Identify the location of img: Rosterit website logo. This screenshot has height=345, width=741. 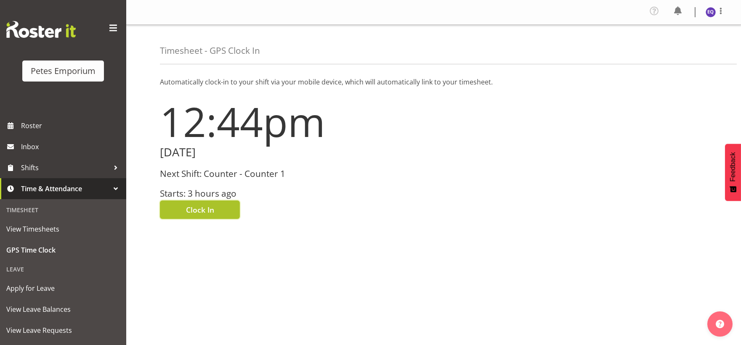
(41, 29).